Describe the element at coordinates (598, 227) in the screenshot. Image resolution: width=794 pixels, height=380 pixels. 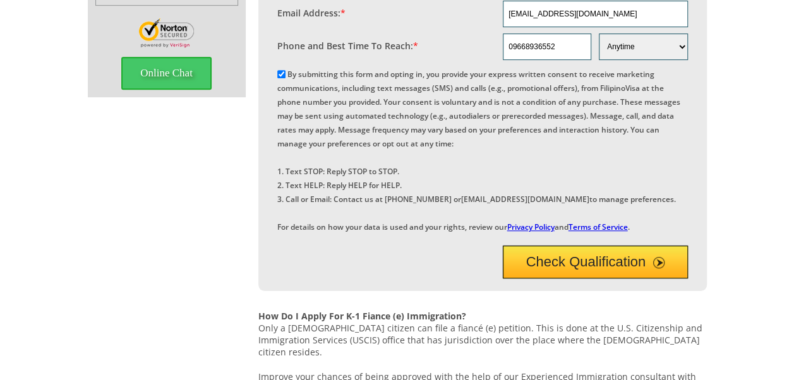
I see `a: Terms of Service` at that location.